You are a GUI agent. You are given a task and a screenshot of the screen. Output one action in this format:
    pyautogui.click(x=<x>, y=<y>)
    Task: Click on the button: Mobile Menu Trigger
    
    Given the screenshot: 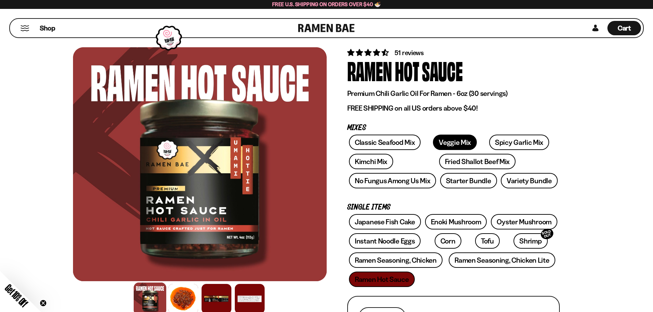 What is the action you would take?
    pyautogui.click(x=25, y=28)
    